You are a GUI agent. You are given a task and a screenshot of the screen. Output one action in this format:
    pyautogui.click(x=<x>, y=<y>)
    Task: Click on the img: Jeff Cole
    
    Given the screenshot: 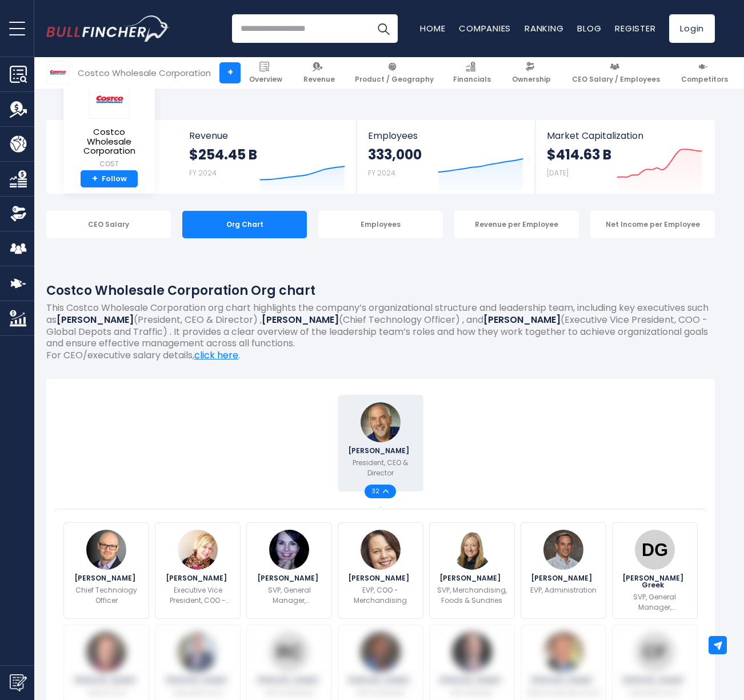 What is the action you would take?
    pyautogui.click(x=107, y=652)
    